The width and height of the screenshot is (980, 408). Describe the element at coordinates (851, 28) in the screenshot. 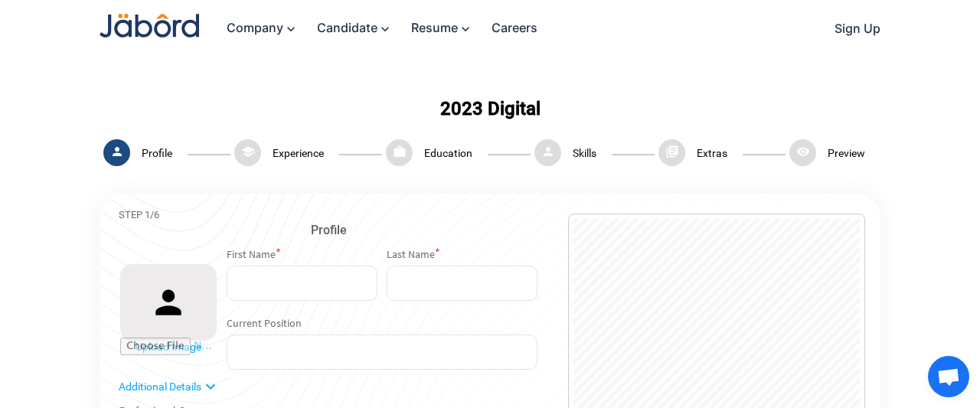

I see `a: Sign Up` at that location.